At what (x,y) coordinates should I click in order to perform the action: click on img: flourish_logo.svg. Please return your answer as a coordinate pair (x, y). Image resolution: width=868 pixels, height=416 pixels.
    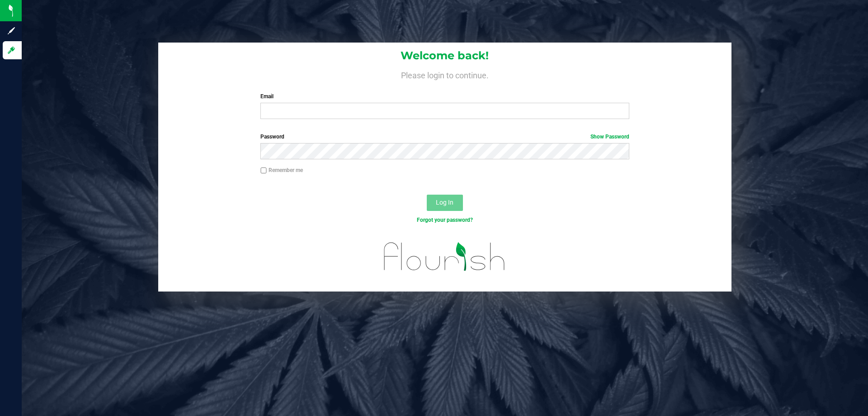
    Looking at the image, I should click on (445, 256).